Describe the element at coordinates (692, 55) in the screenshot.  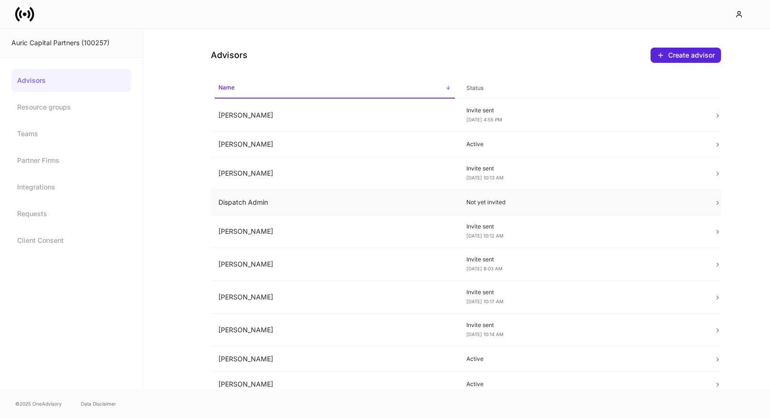
I see `div: Create advisor` at that location.